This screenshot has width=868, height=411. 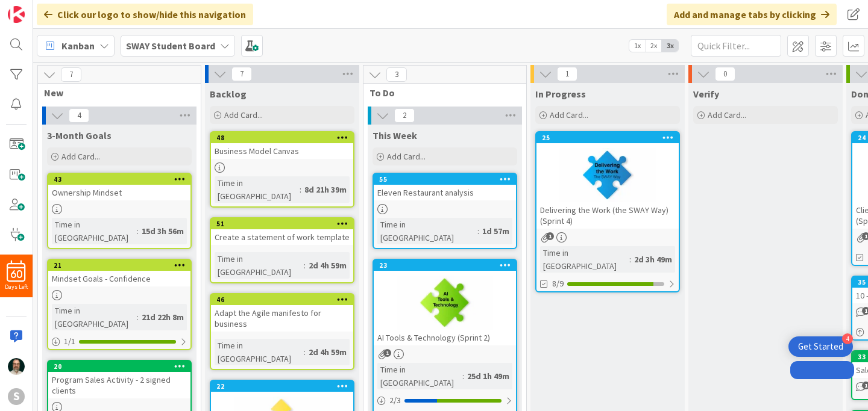 I want to click on img: KM, so click(x=17, y=366).